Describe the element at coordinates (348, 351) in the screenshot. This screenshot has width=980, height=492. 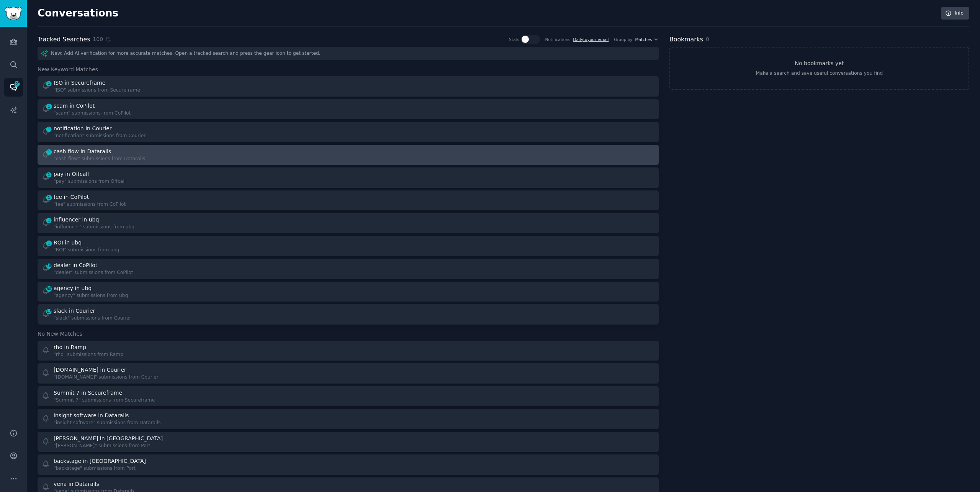
I see `a: rho in Ramp"rho" submissions from Ramp` at that location.